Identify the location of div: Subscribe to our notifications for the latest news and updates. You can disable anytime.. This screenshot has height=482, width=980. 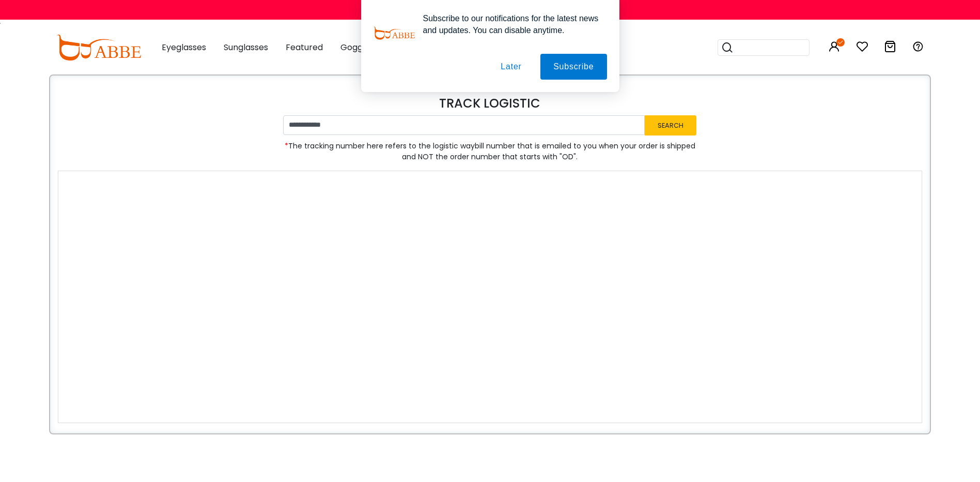
(511, 25).